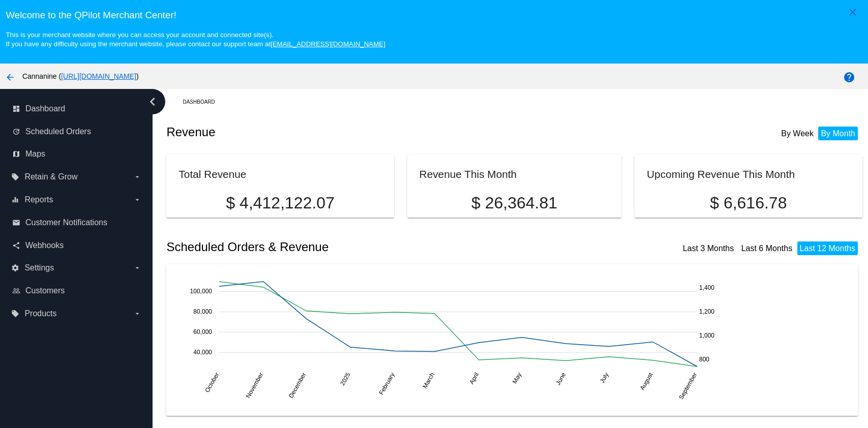 The image size is (868, 428). What do you see at coordinates (35, 154) in the screenshot?
I see `span: Maps` at bounding box center [35, 154].